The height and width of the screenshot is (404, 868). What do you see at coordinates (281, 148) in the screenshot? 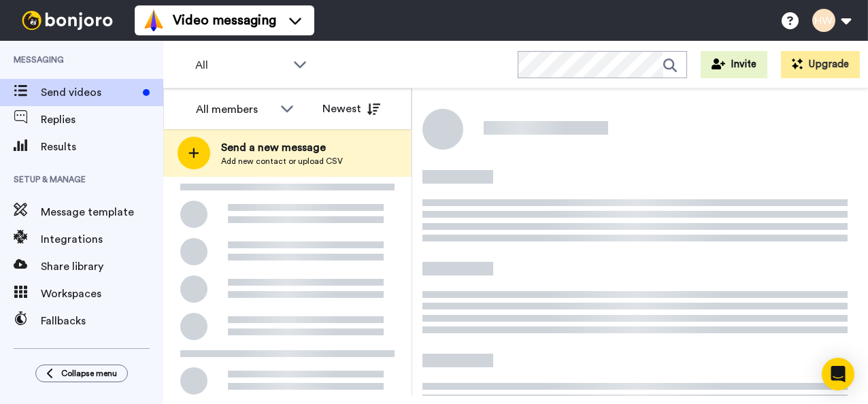
I see `span: Send a new message` at bounding box center [281, 148].